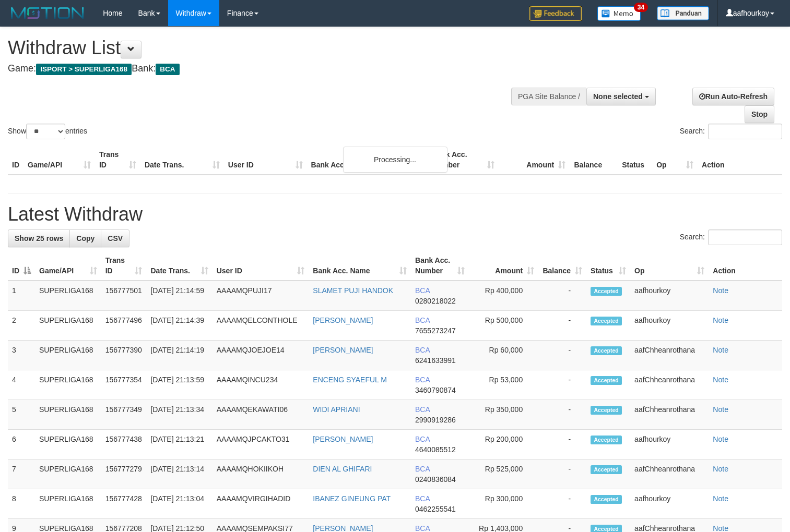 This screenshot has height=532, width=790. I want to click on button: None selected, so click(621, 96).